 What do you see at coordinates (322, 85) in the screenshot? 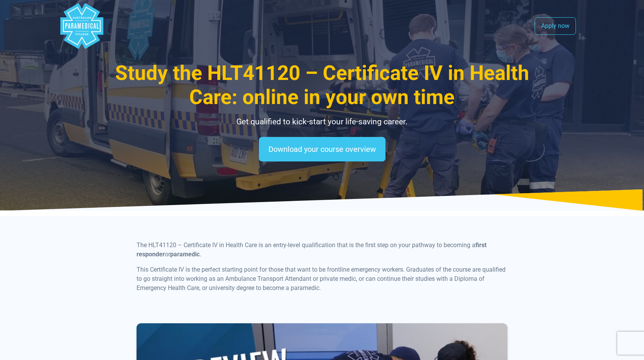
I see `span: Study the HLT41120 – Certificate IV in Health Care: online in your own time` at bounding box center [322, 85].